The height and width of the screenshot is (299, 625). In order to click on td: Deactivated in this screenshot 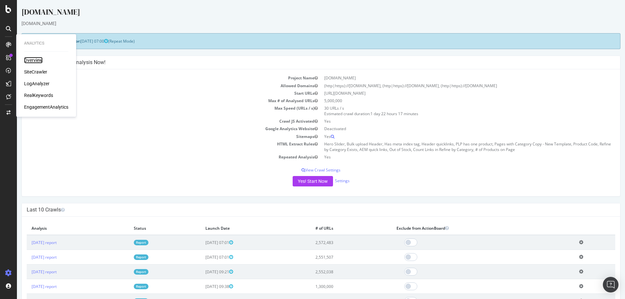, I will do `click(451, 129)`.